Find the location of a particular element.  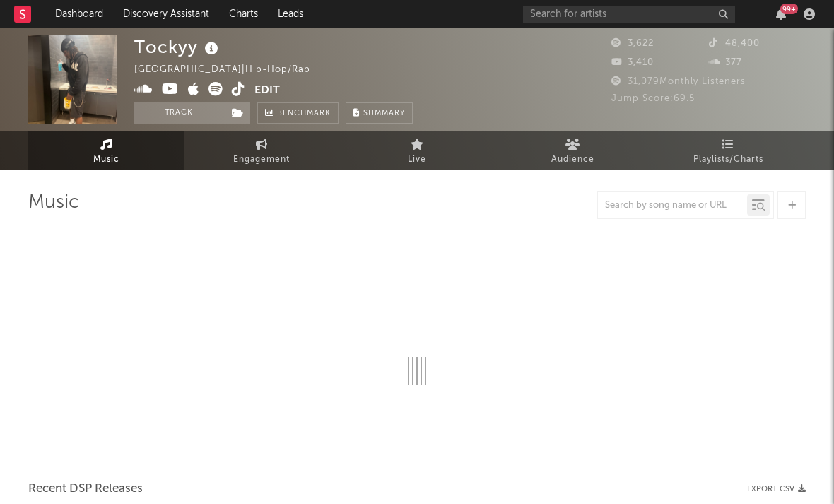

span: Audience is located at coordinates (573, 160).